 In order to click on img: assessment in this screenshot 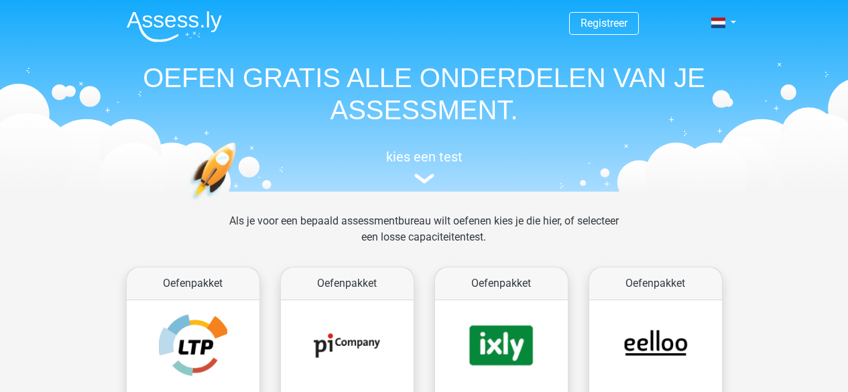, I will do `click(424, 178)`.